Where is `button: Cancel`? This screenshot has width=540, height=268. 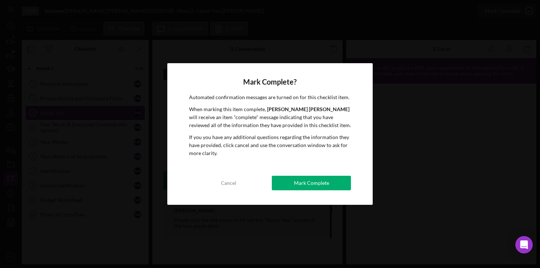 button: Cancel is located at coordinates (229, 183).